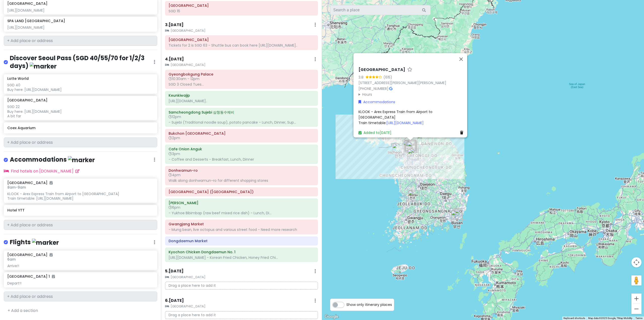 This screenshot has height=320, width=644. What do you see at coordinates (241, 112) in the screenshot?
I see `h6: Samcheongdong Sujebi 삼청동수제비` at bounding box center [241, 112].